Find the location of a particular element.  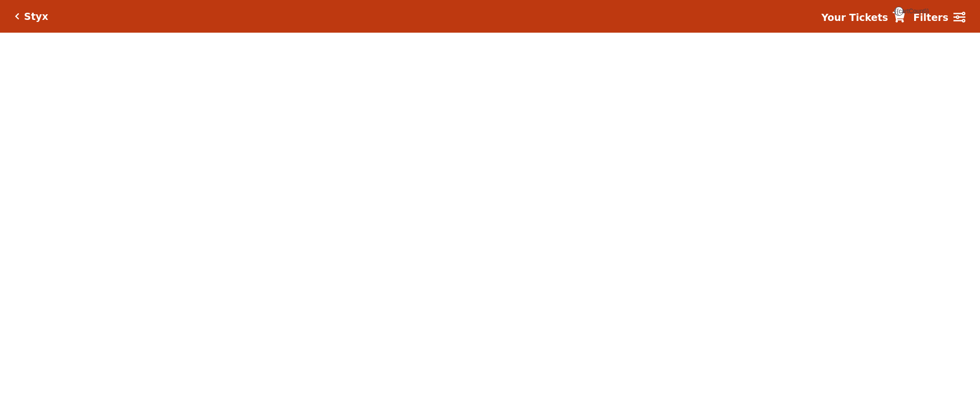

strong: Filters is located at coordinates (930, 17).